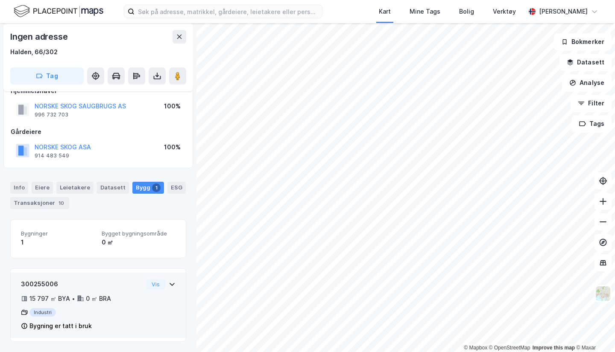 The height and width of the screenshot is (352, 615). What do you see at coordinates (58, 234) in the screenshot?
I see `span: Bygninger` at bounding box center [58, 234].